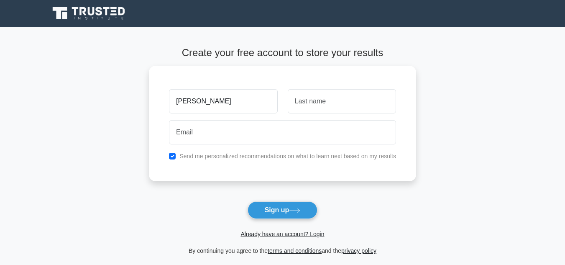 The height and width of the screenshot is (265, 565). I want to click on input: Email, so click(282, 132).